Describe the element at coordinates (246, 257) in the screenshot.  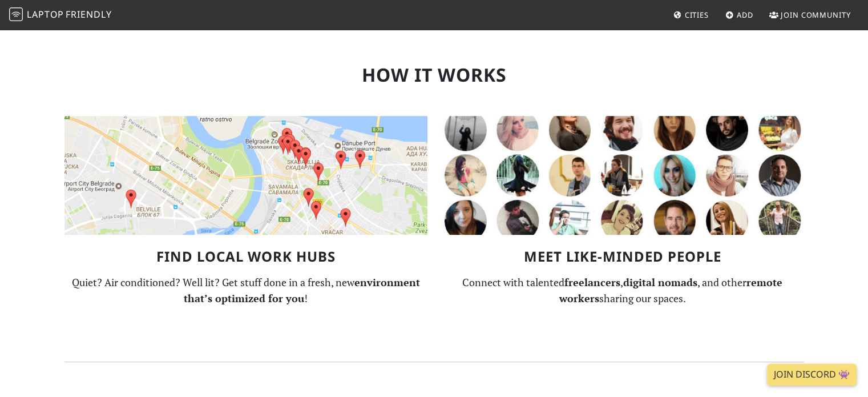
I see `h3: Find Local Work Hubs` at that location.